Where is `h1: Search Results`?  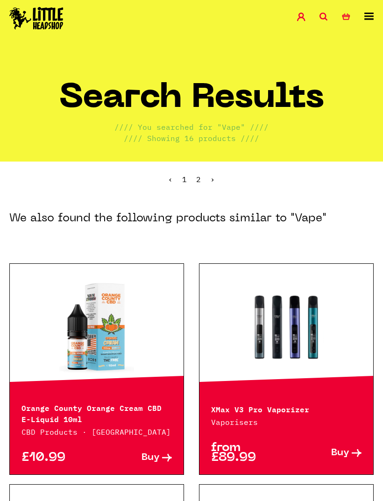 h1: Search Results is located at coordinates (191, 102).